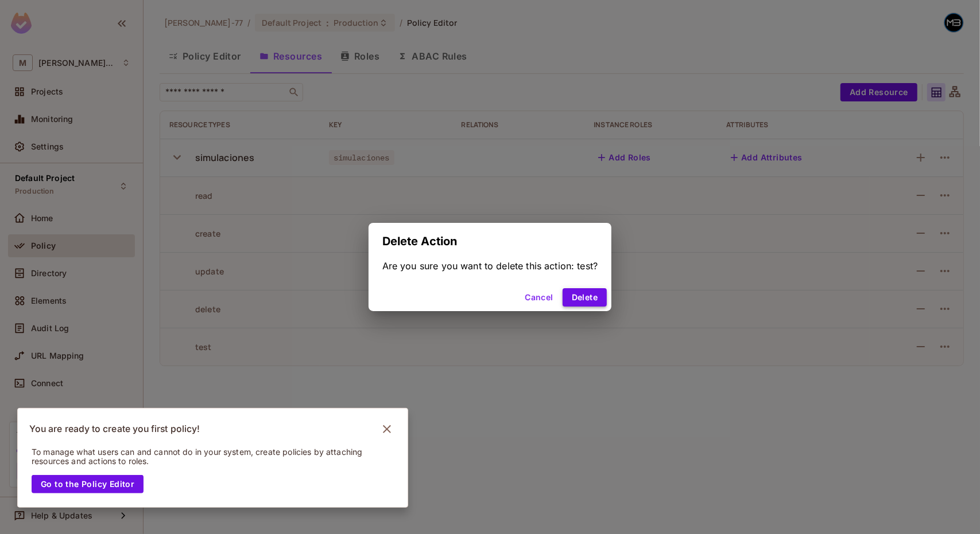  I want to click on button: Cancel, so click(538, 298).